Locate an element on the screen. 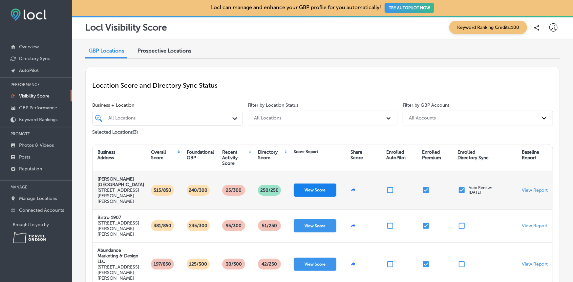 This screenshot has height=282, width=573. strong: Abundance Marketing & Design LLC is located at coordinates (118, 256).